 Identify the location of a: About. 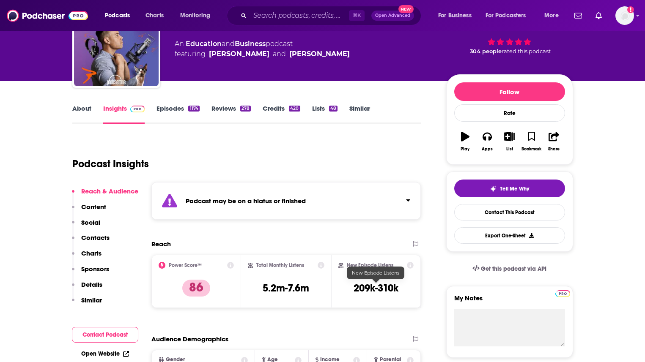
(82, 114).